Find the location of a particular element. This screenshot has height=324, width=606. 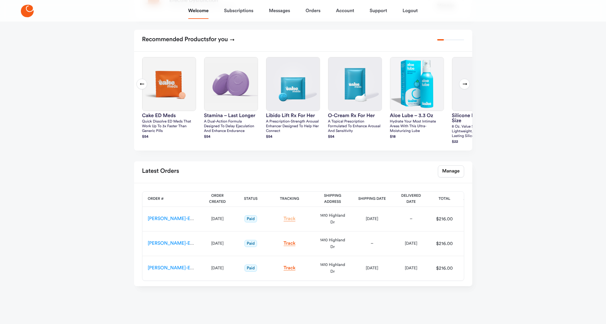

th: Tracking is located at coordinates (290, 199).